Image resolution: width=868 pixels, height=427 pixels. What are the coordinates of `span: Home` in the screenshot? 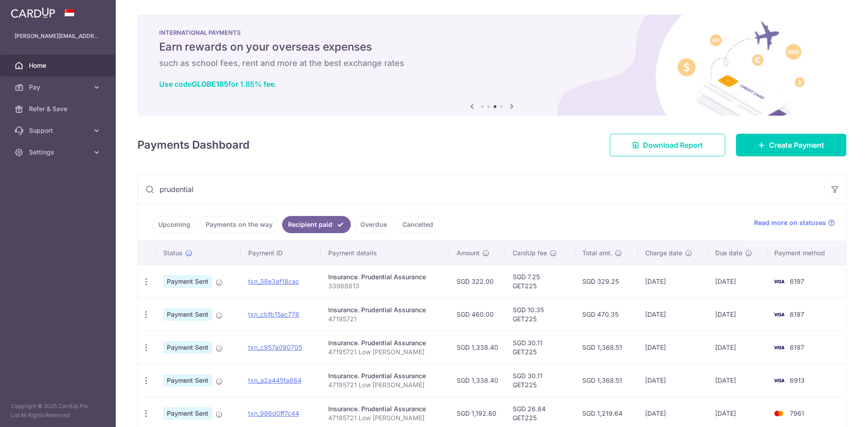 It's located at (59, 66).